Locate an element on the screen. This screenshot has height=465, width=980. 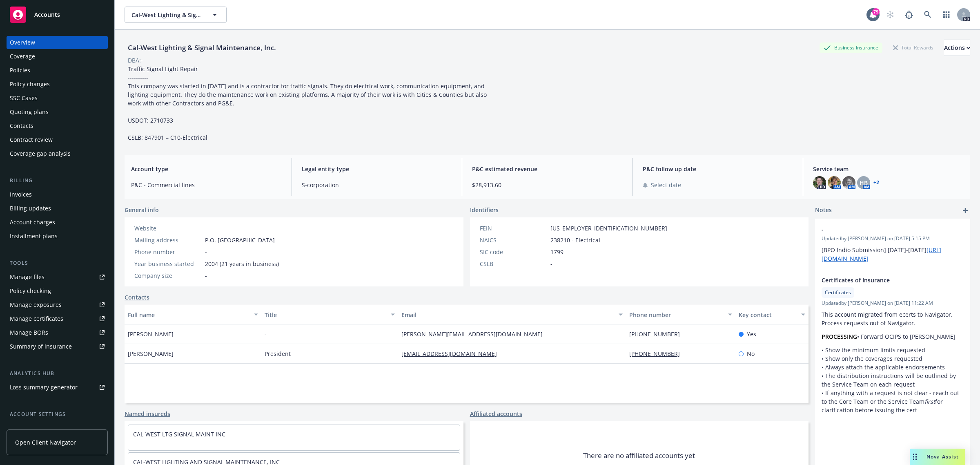
div: Billing updates is located at coordinates (30, 208).